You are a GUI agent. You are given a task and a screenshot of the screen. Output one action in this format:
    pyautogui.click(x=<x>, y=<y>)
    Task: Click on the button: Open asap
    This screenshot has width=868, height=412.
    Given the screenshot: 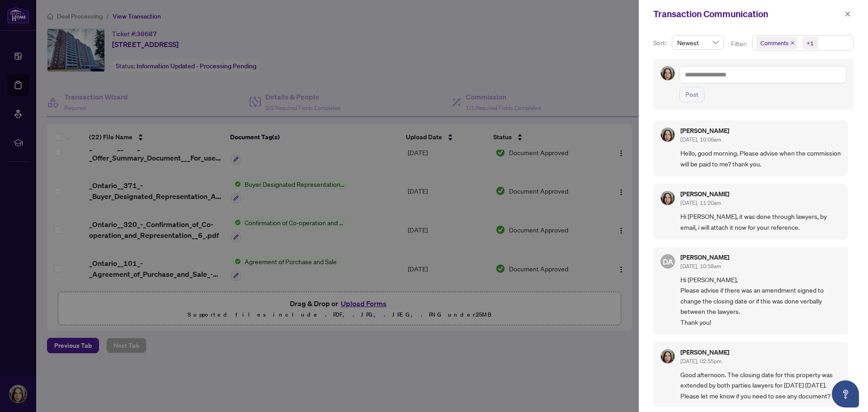 What is the action you would take?
    pyautogui.click(x=846, y=394)
    